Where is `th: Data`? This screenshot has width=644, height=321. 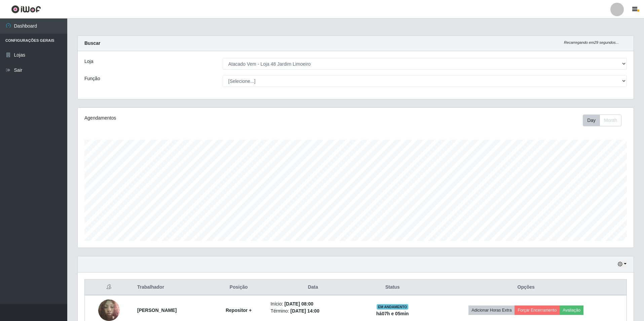 th: Data is located at coordinates (313, 287).